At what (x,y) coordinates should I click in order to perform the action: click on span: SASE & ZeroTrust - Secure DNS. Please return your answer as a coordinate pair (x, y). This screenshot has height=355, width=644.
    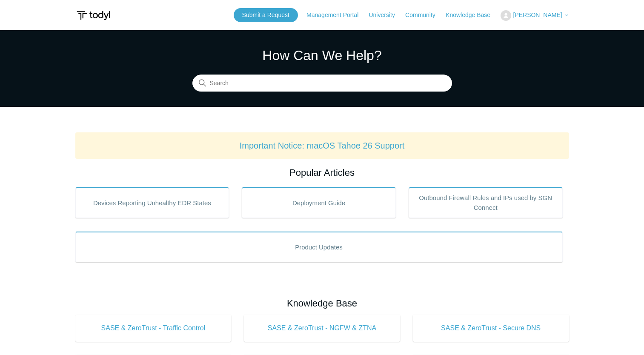
    Looking at the image, I should click on (491, 328).